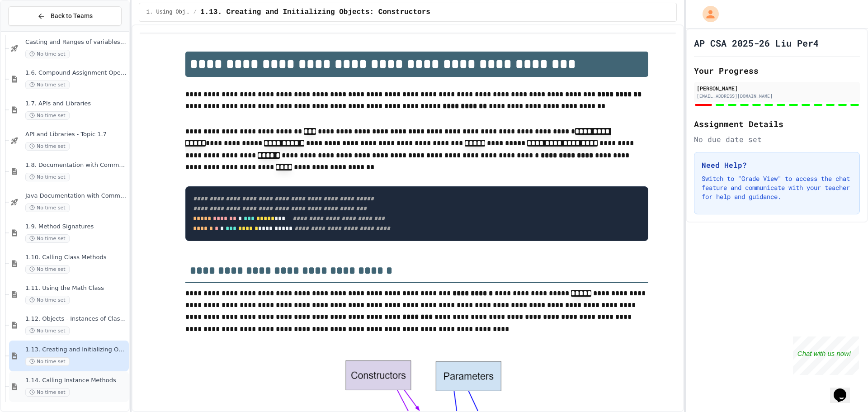  What do you see at coordinates (776, 139) in the screenshot?
I see `div: No due date set` at bounding box center [776, 139].